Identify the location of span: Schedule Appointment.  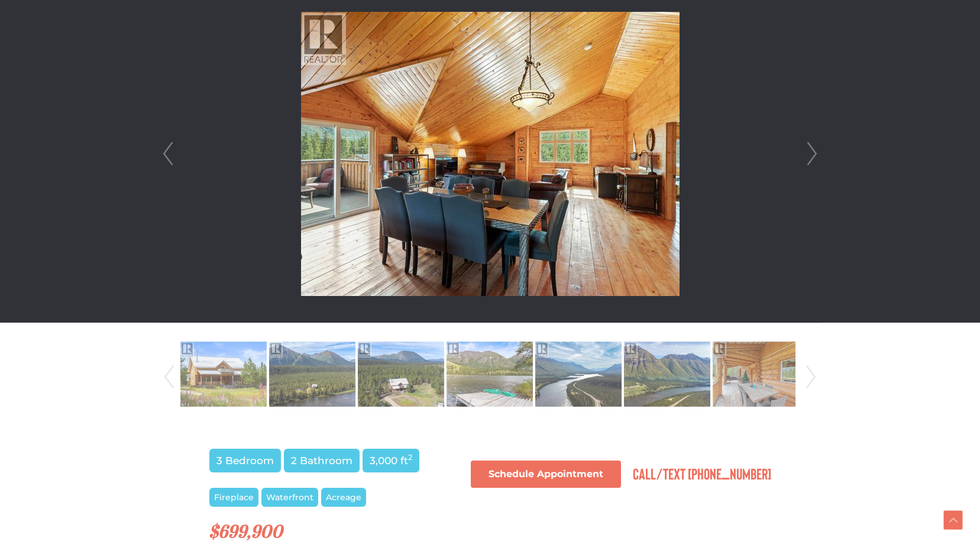
(546, 474).